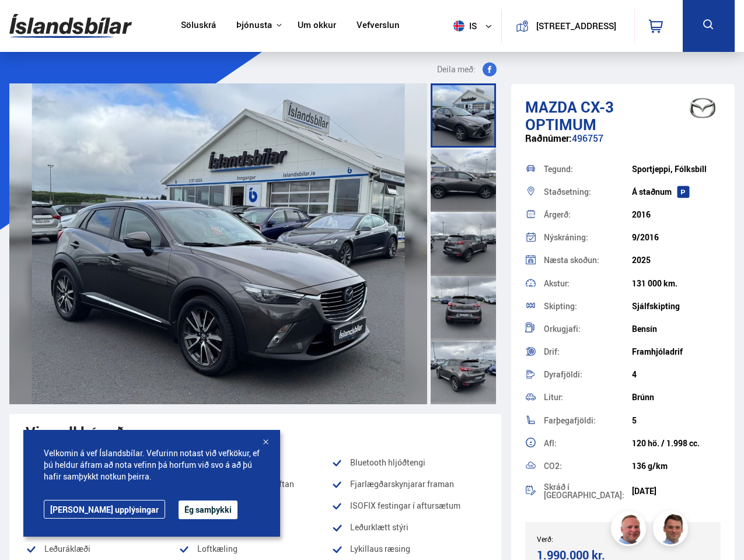 This screenshot has width=744, height=560. Describe the element at coordinates (676, 306) in the screenshot. I see `div: Sjálfskipting` at that location.